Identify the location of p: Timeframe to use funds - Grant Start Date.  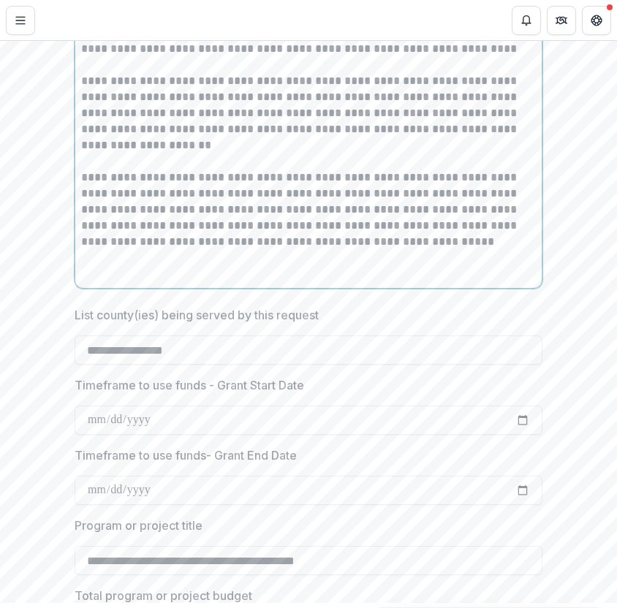
(189, 385).